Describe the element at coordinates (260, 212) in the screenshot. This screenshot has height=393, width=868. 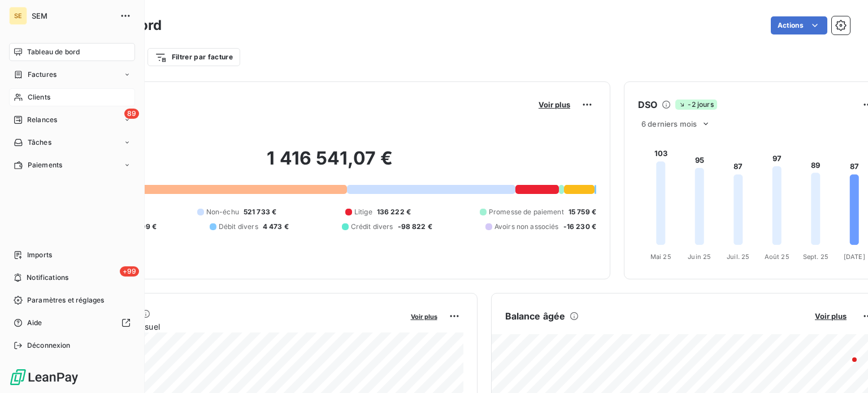
I see `span: 521 733 €` at that location.